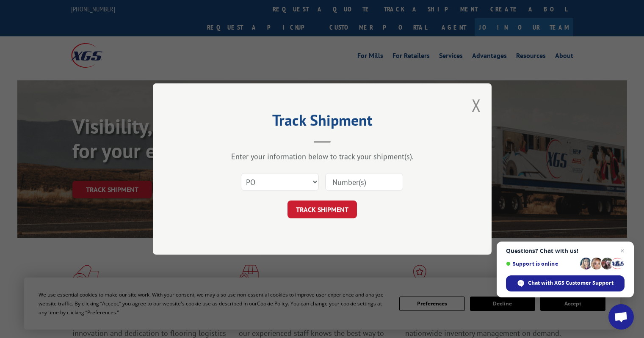 The width and height of the screenshot is (644, 338). Describe the element at coordinates (566, 283) in the screenshot. I see `div: Chat with XGS Customer Support` at that location.